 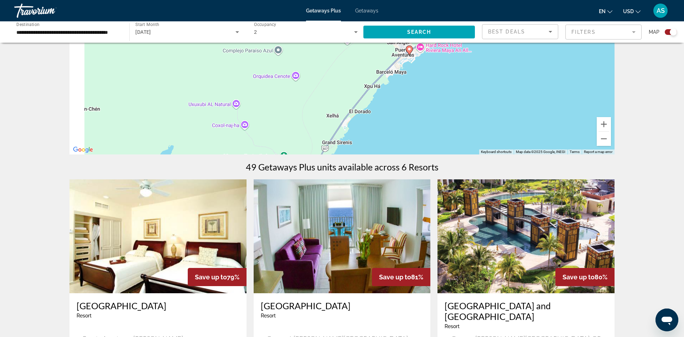 I want to click on img: ii_cpx1.jpg, so click(x=158, y=237).